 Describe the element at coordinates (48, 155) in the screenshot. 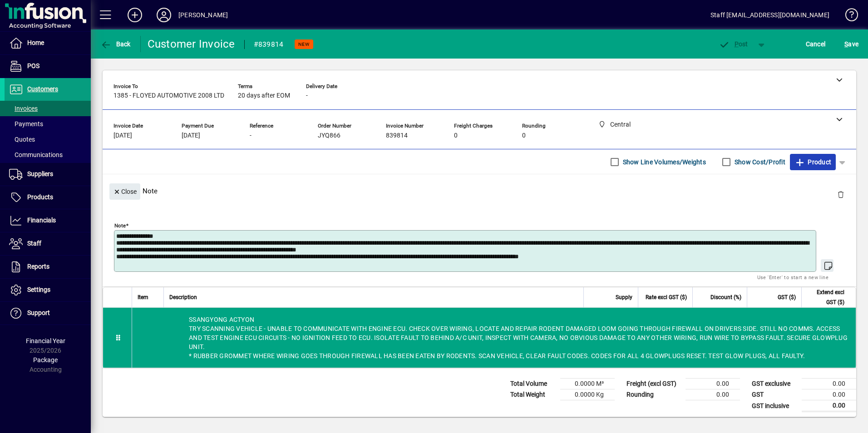

I see `a: Communications` at that location.